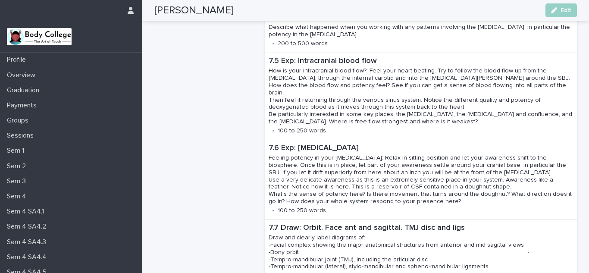 This screenshot has width=589, height=273. I want to click on p: Sem 4 SA4.3, so click(28, 242).